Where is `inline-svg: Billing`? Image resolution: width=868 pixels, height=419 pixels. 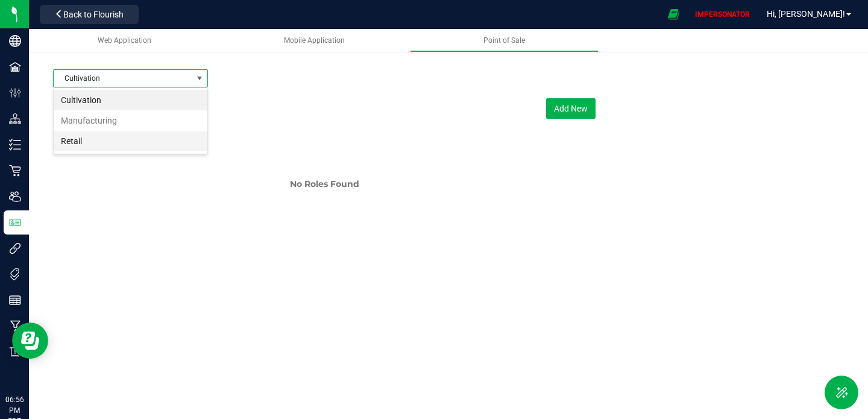 inline-svg: Billing is located at coordinates (15, 352).